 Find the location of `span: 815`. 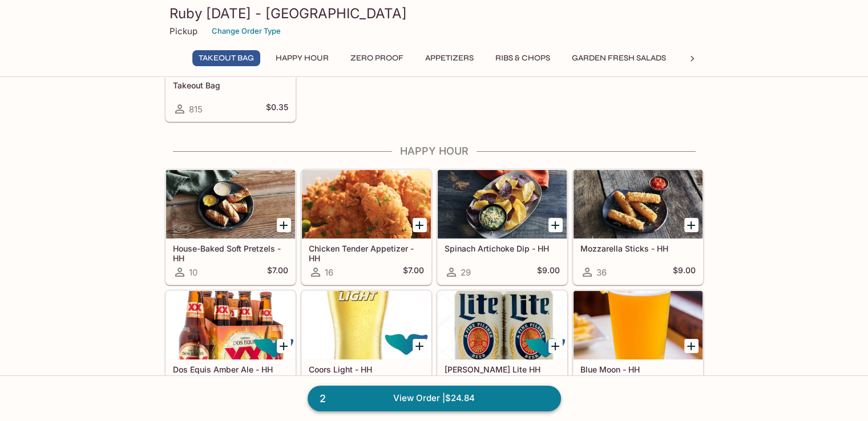

span: 815 is located at coordinates (196, 109).